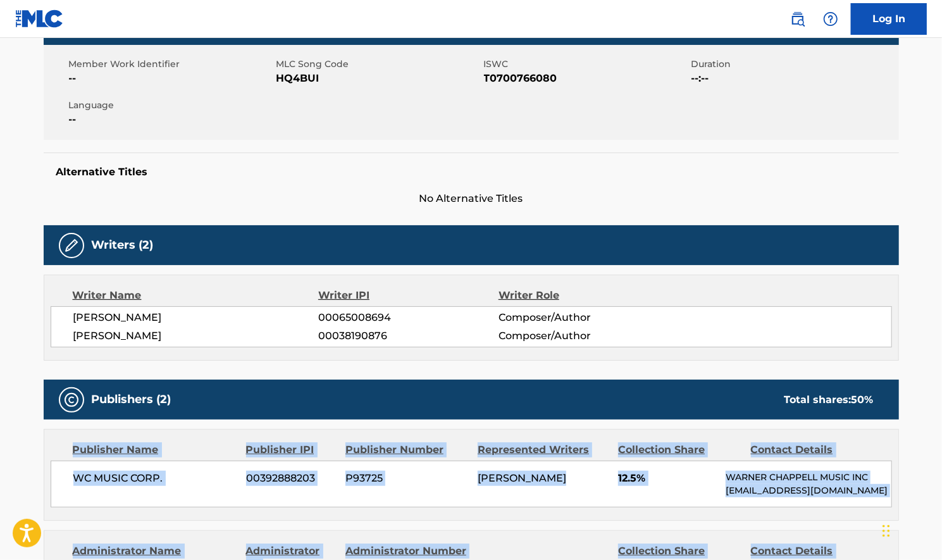 This screenshot has height=560, width=942. Describe the element at coordinates (829, 400) in the screenshot. I see `div: Total shares:` at that location.